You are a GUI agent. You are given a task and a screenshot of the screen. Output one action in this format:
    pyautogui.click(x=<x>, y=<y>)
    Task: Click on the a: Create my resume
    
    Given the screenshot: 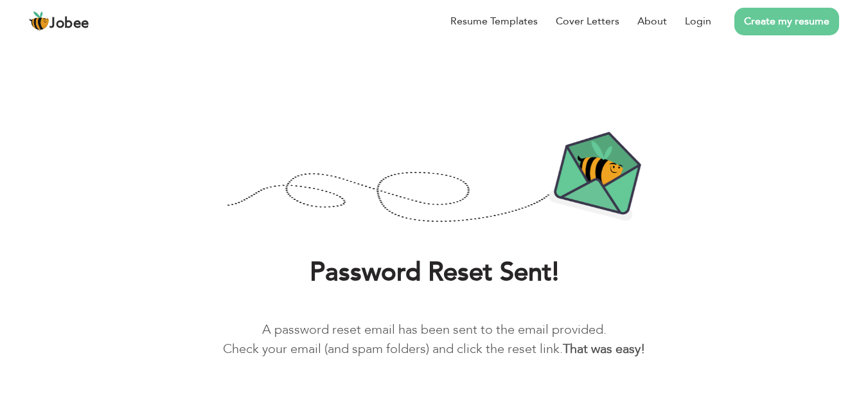 What is the action you would take?
    pyautogui.click(x=787, y=22)
    